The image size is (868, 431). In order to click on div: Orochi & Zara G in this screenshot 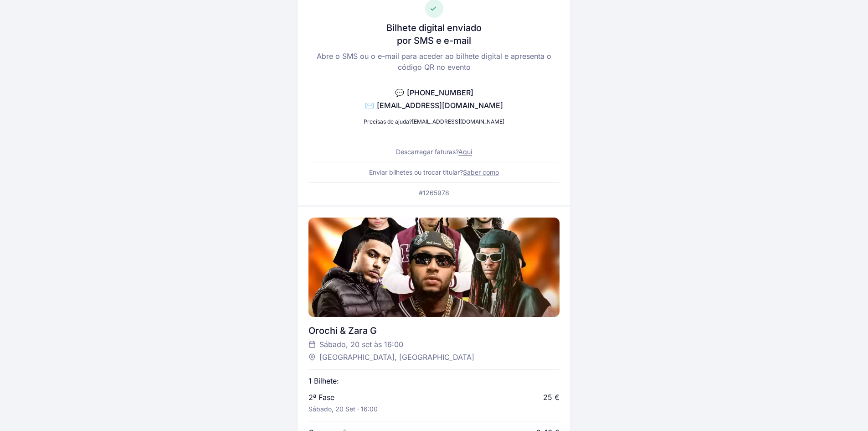, I will do `click(434, 330)`.